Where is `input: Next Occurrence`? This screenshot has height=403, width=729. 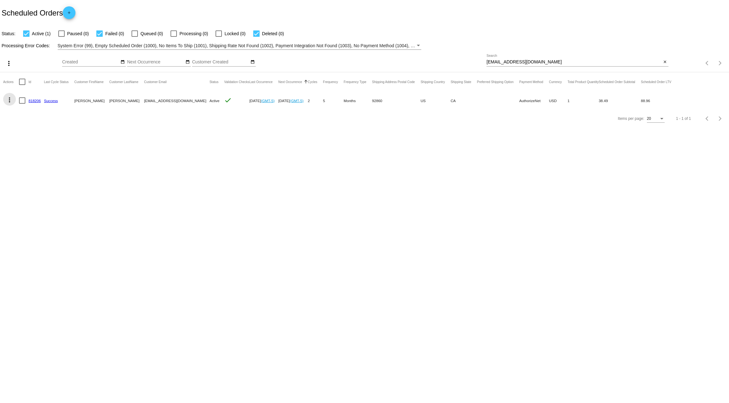 input: Next Occurrence is located at coordinates (156, 62).